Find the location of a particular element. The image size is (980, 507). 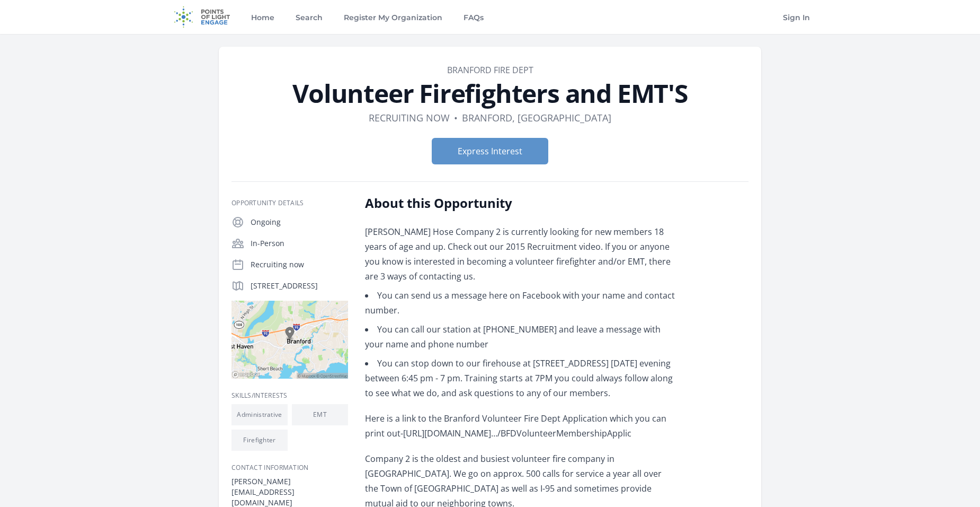

button: Express Interest is located at coordinates (490, 151).